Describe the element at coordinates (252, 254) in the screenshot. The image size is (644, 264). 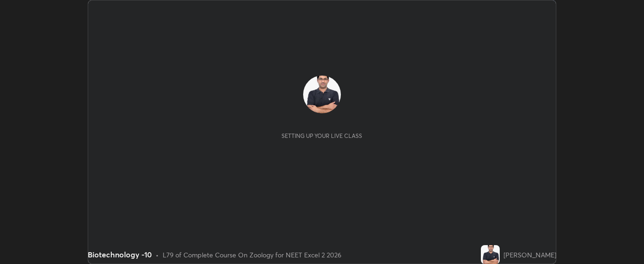
I see `div: L79 of Complete Course On Zoology for NEET Excel 2 2026` at that location.